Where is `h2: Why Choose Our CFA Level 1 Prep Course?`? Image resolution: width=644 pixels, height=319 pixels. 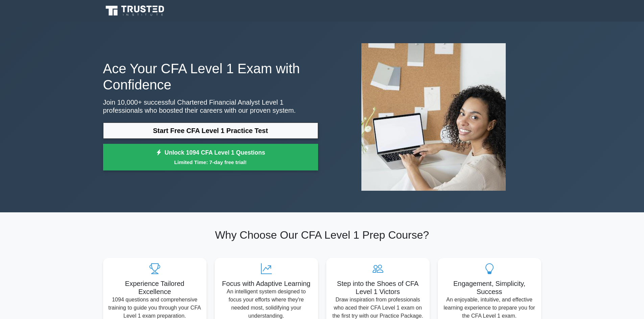 h2: Why Choose Our CFA Level 1 Prep Course? is located at coordinates (322, 235).